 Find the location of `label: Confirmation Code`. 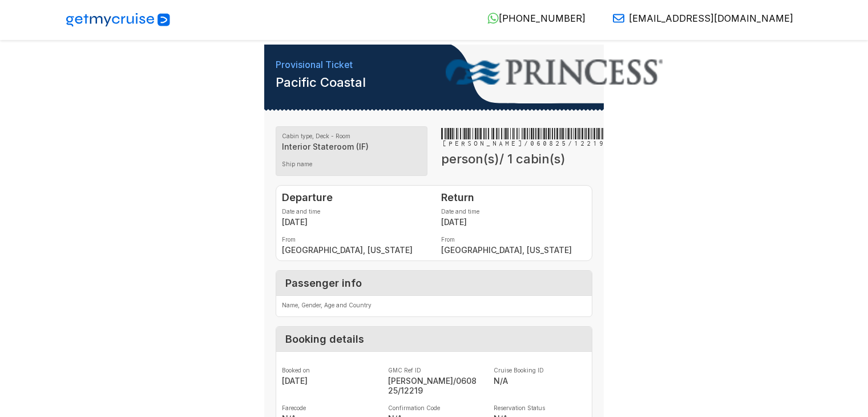

label: Confirmation Code is located at coordinates (434, 407).